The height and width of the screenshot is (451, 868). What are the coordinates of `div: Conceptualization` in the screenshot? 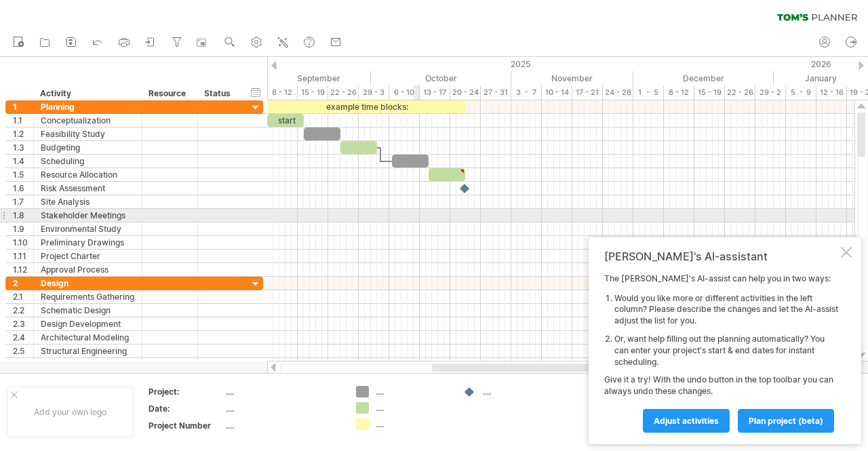 It's located at (87, 120).